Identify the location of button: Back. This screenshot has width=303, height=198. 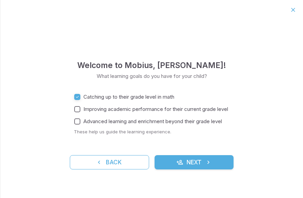
(109, 163).